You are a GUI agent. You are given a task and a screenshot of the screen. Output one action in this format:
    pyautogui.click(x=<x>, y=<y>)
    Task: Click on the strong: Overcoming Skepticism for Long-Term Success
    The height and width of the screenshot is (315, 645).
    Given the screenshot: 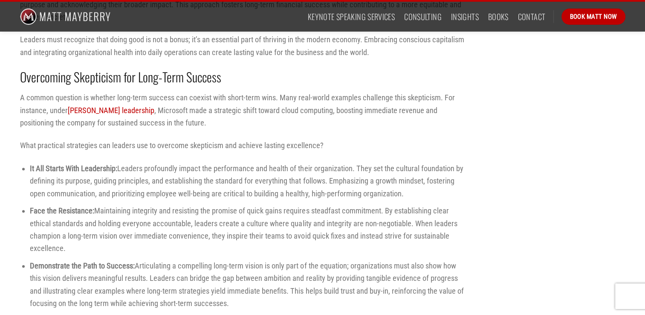 What is the action you would take?
    pyautogui.click(x=121, y=77)
    